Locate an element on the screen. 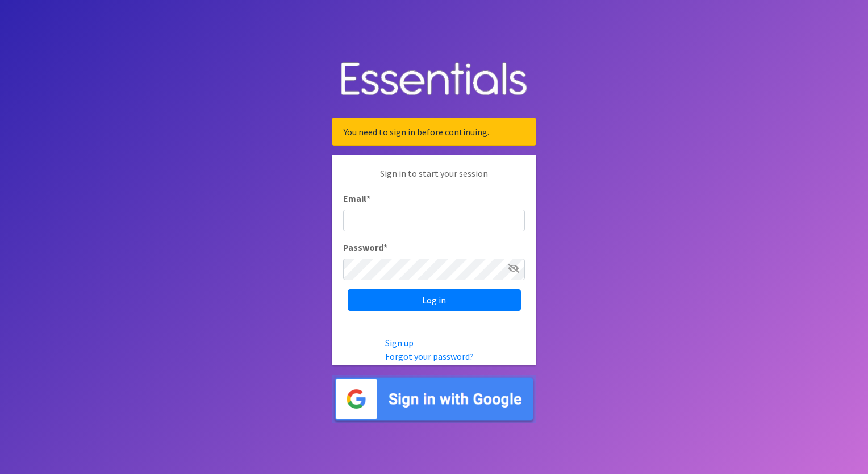 The image size is (868, 474). a: Forgot your password? is located at coordinates (430, 356).